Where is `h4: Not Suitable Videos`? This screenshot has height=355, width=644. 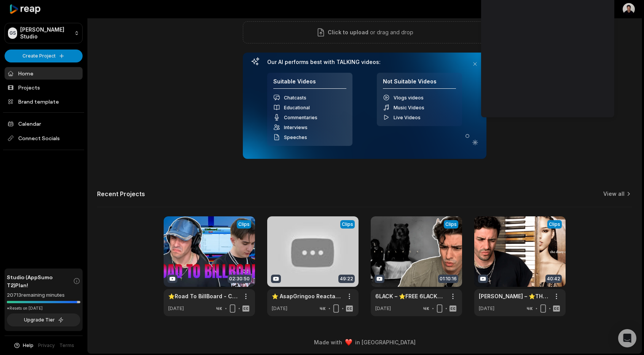 h4: Not Suitable Videos is located at coordinates (420, 83).